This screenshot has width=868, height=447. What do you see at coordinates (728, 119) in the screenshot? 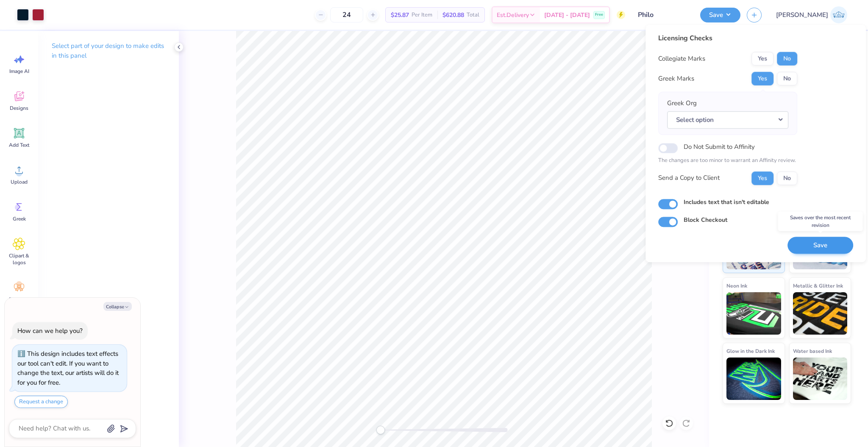
I see `button: Select option` at bounding box center [728, 119].